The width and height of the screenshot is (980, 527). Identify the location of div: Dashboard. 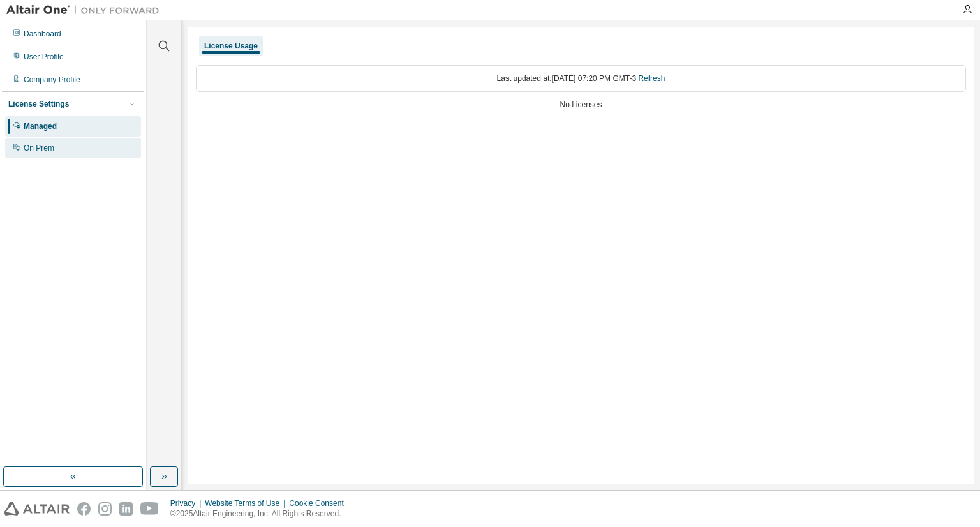
(42, 34).